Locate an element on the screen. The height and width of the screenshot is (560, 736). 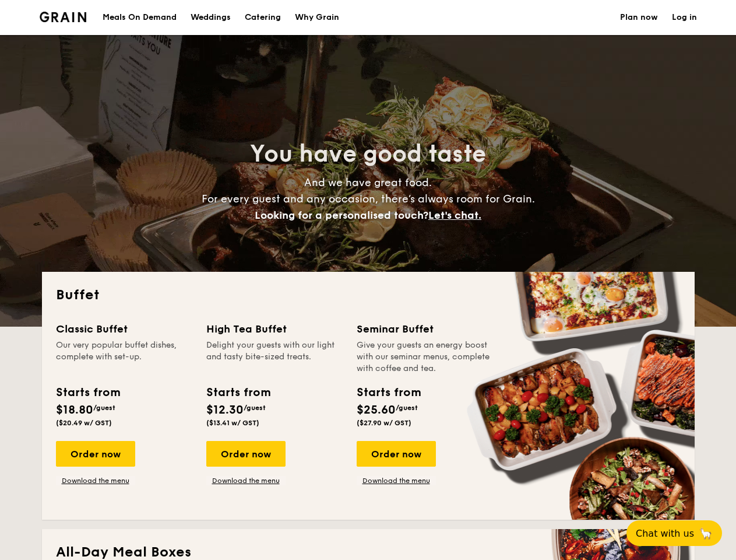
span: $25.60 is located at coordinates (376, 410).